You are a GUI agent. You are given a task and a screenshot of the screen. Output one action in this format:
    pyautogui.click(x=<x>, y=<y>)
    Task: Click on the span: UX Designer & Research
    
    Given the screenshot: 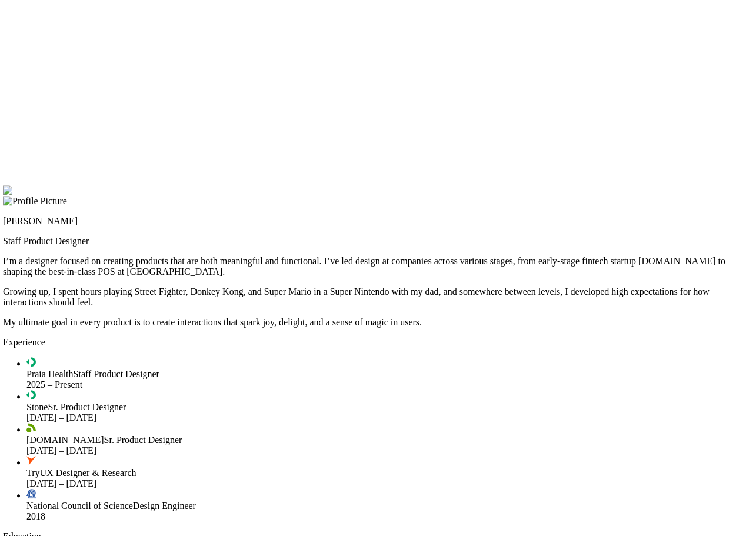 What is the action you would take?
    pyautogui.click(x=88, y=472)
    